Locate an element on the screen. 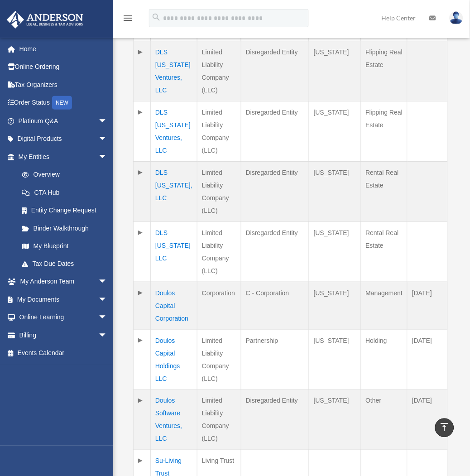 The width and height of the screenshot is (470, 476). a: My Entitiesarrow_drop_down is located at coordinates (61, 157).